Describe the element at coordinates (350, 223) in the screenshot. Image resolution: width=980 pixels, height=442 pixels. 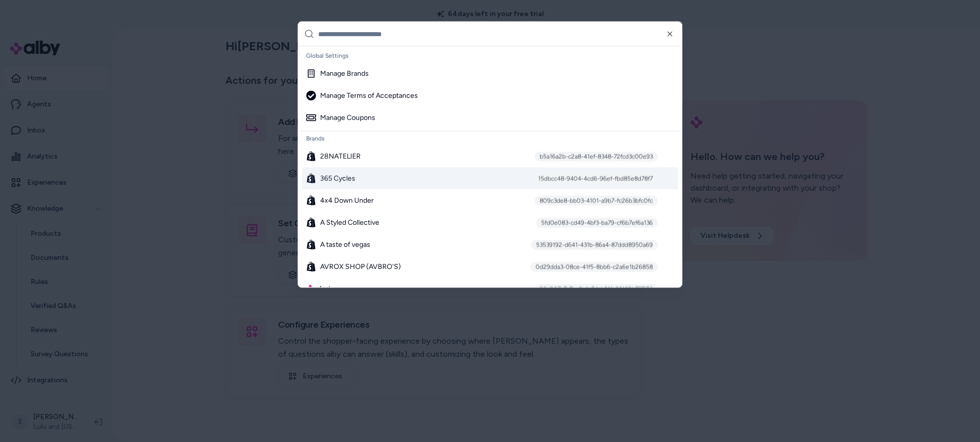
I see `span: A Styled Collective` at that location.